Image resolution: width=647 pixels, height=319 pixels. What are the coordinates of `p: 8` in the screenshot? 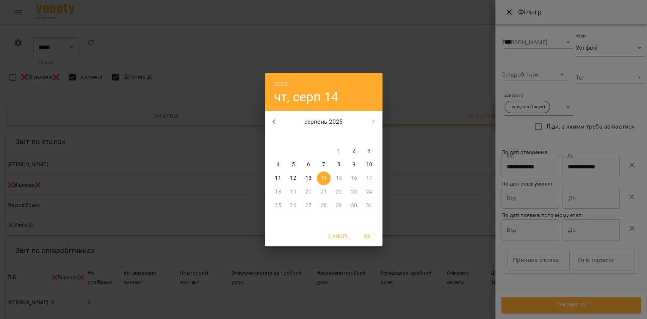 It's located at (339, 165).